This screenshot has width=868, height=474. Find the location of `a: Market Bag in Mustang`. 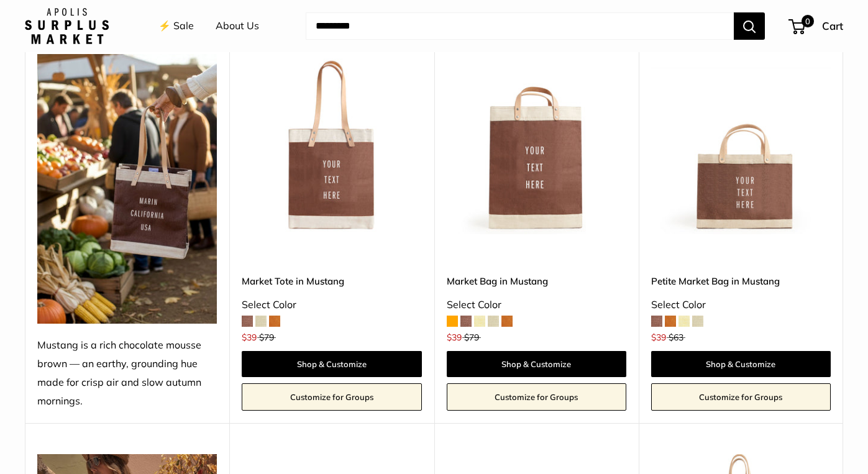

a: Market Bag in Mustang is located at coordinates (536, 280).